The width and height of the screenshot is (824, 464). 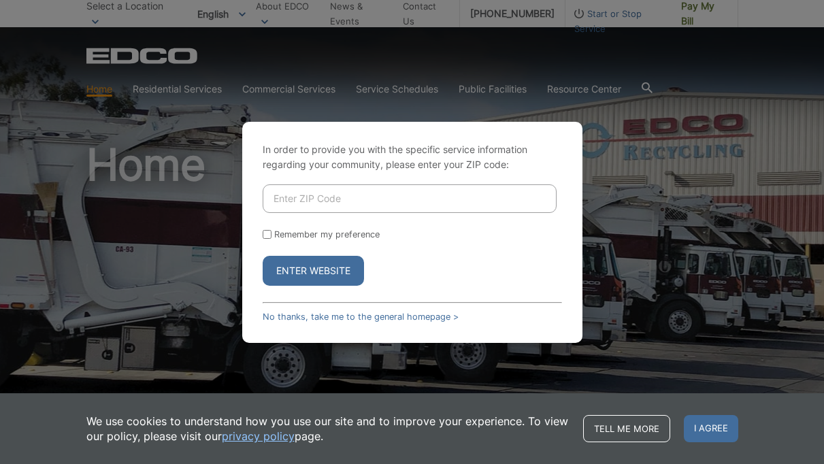 What do you see at coordinates (711, 428) in the screenshot?
I see `span: I agree` at bounding box center [711, 428].